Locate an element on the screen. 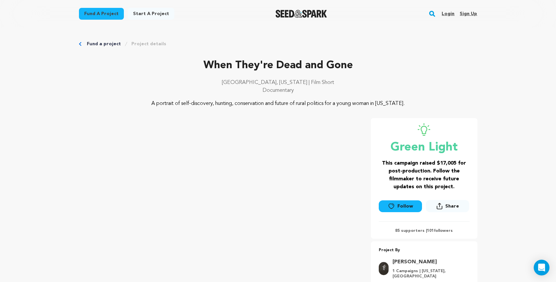 Image resolution: width=556 pixels, height=282 pixels. h3: This campaign raised $17,005 for post-production. Follow the filmmaker to receive future updates ... is located at coordinates (424, 175).